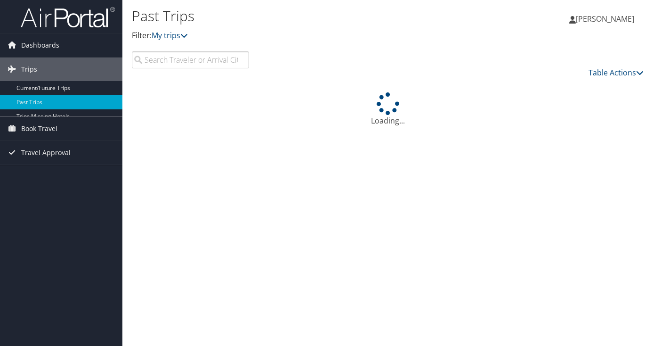 Image resolution: width=653 pixels, height=346 pixels. What do you see at coordinates (616, 73) in the screenshot?
I see `a: Table Actions` at bounding box center [616, 73].